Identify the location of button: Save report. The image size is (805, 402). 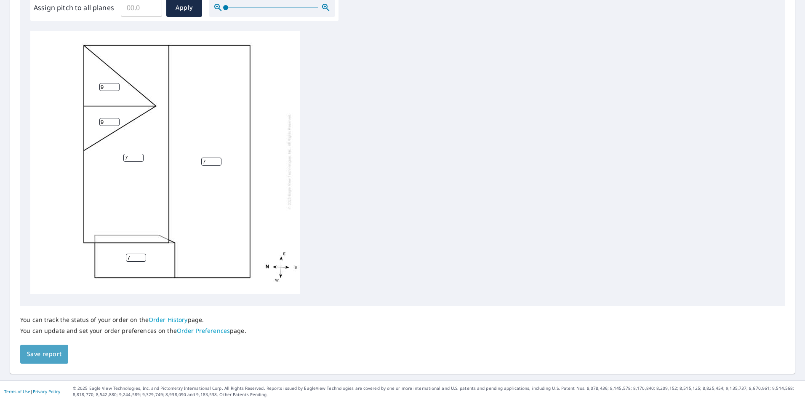
(44, 354).